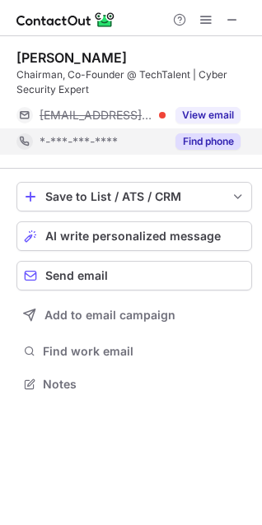  I want to click on span: AI write personalized message, so click(133, 236).